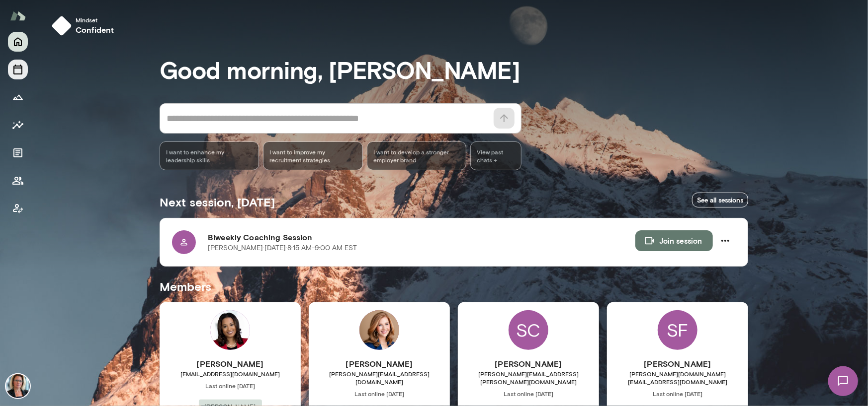  Describe the element at coordinates (675, 241) in the screenshot. I see `button: Join session` at that location.